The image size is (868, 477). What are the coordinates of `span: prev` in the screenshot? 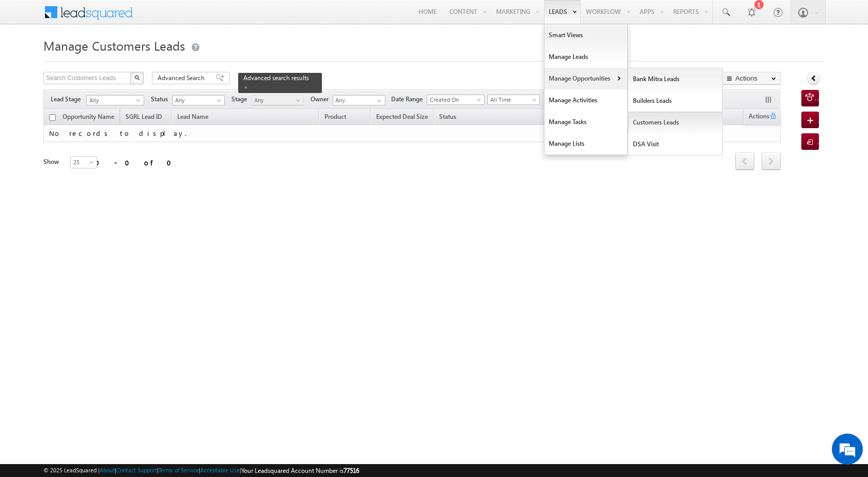 It's located at (745, 161).